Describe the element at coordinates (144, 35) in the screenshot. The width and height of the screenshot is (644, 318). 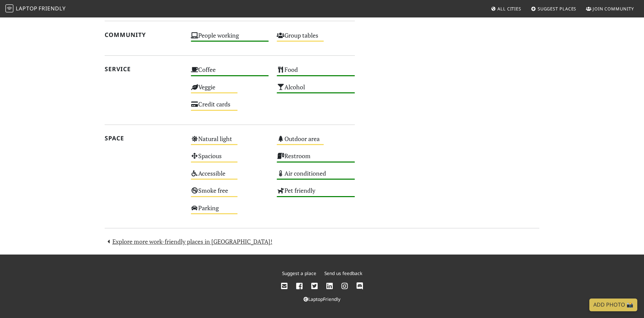
I see `h2: Community` at that location.